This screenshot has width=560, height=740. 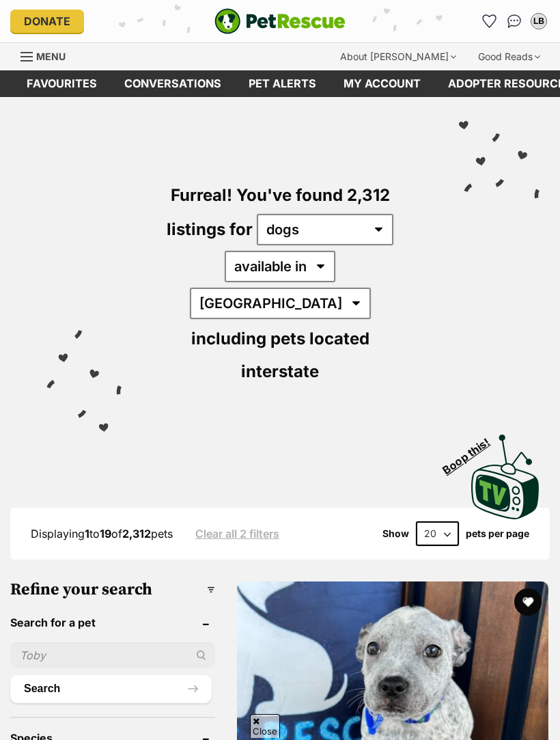 What do you see at coordinates (381, 84) in the screenshot?
I see `a: My account` at bounding box center [381, 84].